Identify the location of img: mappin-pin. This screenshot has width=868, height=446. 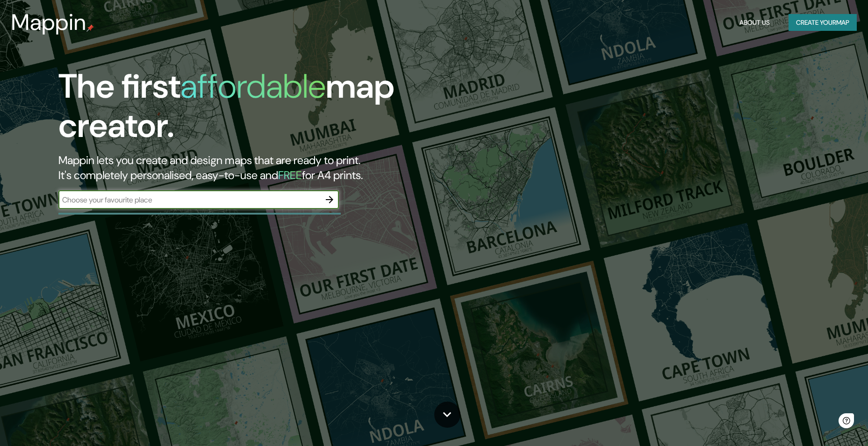
(90, 28).